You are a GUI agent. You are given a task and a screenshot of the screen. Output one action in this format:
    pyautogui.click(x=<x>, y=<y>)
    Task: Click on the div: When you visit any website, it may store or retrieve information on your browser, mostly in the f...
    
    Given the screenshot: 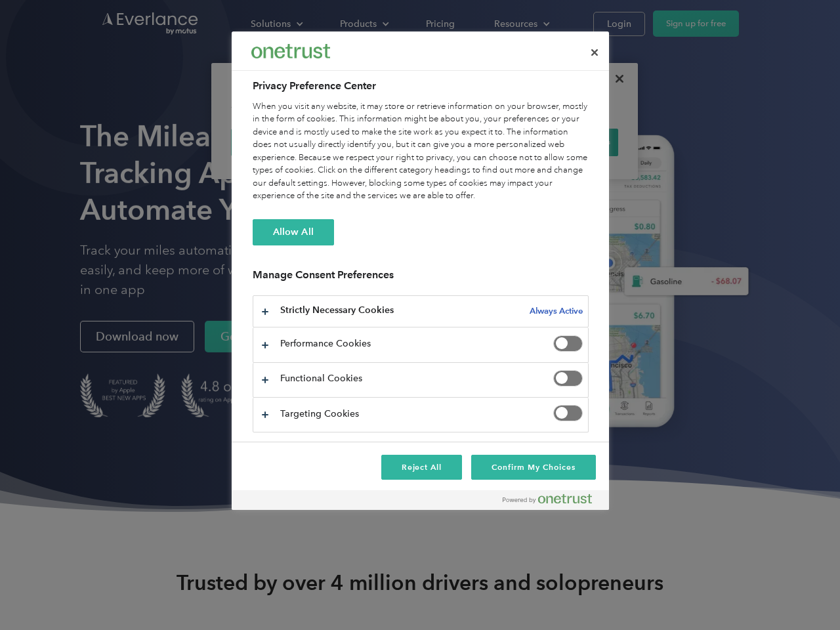 What is the action you would take?
    pyautogui.click(x=420, y=151)
    